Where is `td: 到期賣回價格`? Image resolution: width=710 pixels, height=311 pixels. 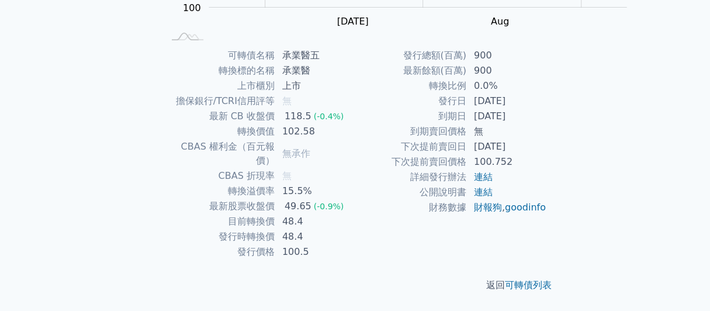
td: 到期賣回價格 is located at coordinates (411, 132).